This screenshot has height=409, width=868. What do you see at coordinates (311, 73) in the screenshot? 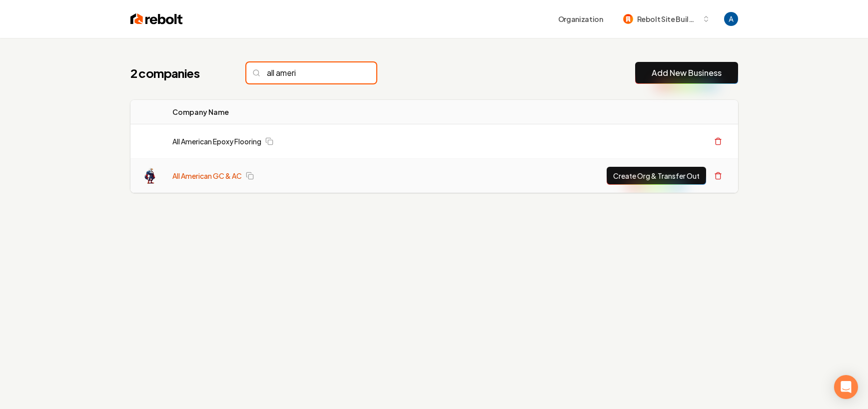
I see `input: Search...` at bounding box center [311, 73].